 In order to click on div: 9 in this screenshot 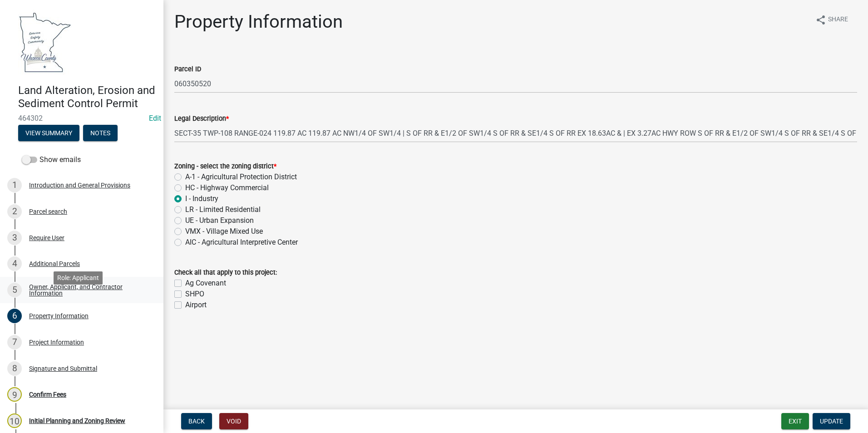, I will do `click(14, 395)`.